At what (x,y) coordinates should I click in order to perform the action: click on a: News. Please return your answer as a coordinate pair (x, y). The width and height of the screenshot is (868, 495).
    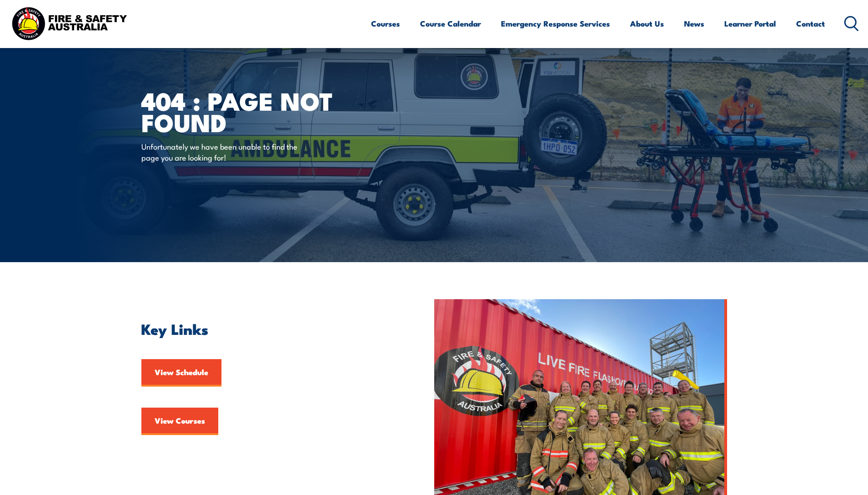
    Looking at the image, I should click on (694, 24).